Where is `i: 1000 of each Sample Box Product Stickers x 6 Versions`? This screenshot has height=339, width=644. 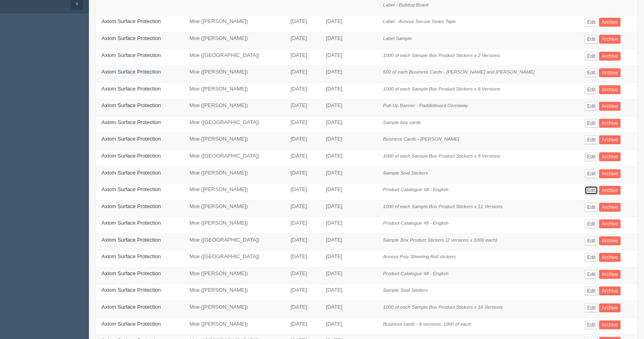
i: 1000 of each Sample Box Product Stickers x 6 Versions is located at coordinates (441, 89).